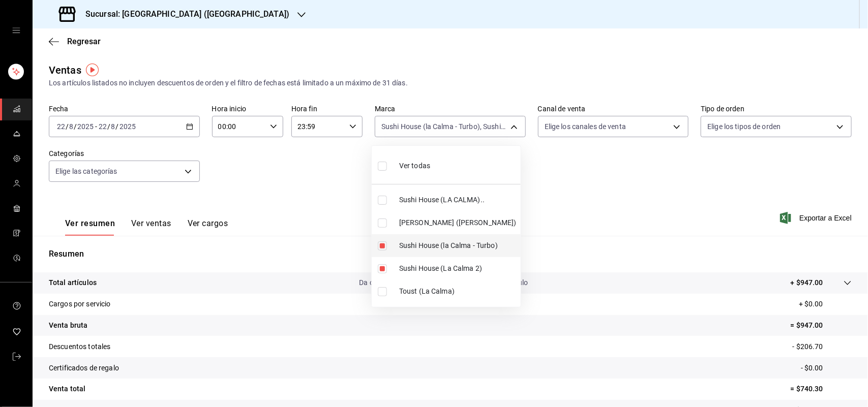 This screenshot has width=868, height=407. Describe the element at coordinates (458, 246) in the screenshot. I see `span: Sushi House (la Calma - Turbo)` at that location.